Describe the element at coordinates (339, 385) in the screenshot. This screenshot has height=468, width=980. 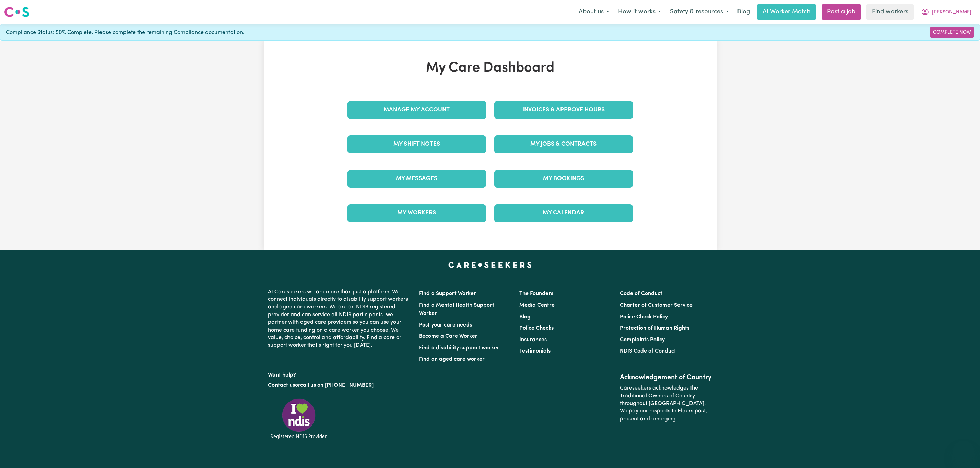
I see `p: or` at that location.